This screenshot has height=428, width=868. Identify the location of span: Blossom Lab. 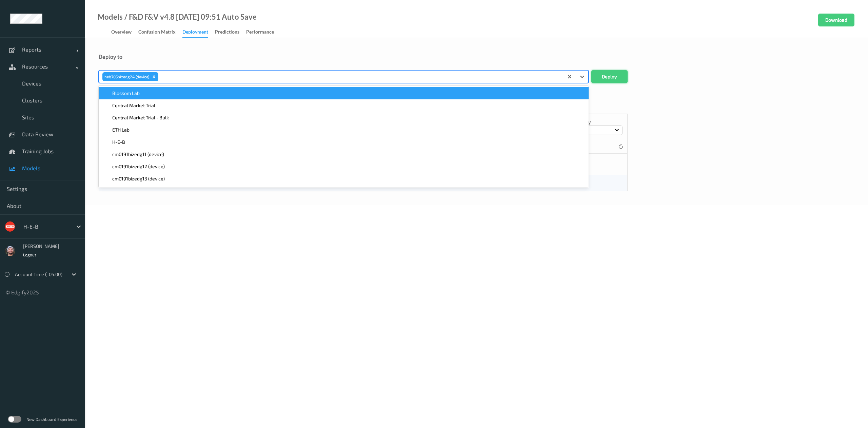
(126, 93).